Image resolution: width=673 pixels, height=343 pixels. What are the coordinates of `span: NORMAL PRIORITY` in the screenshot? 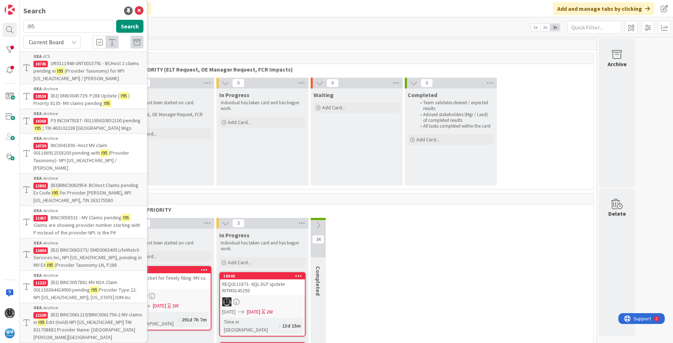 It's located at (354, 210).